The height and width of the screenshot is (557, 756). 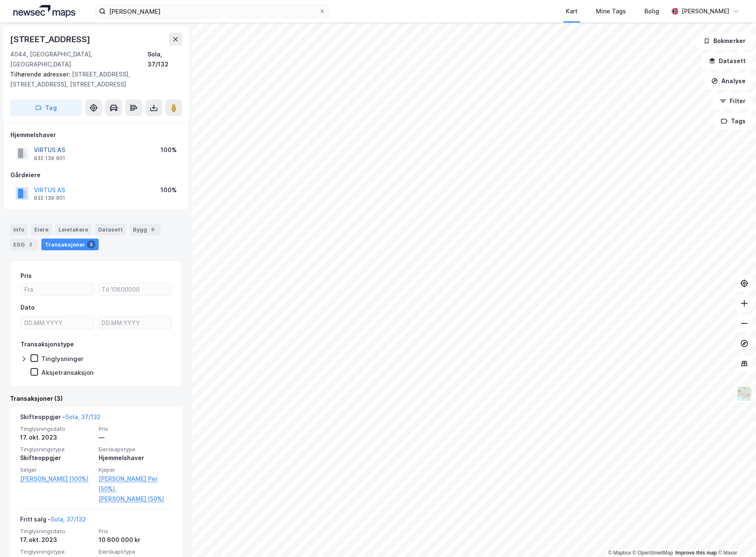 I want to click on button: Analyse, so click(x=728, y=81).